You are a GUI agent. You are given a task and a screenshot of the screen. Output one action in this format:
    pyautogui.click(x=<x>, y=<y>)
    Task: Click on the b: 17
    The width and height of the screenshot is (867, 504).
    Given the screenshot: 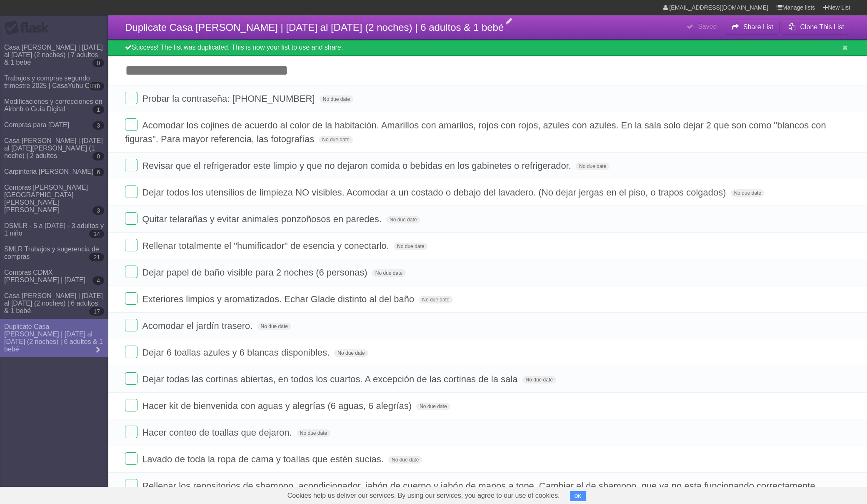 What is the action you would take?
    pyautogui.click(x=97, y=311)
    